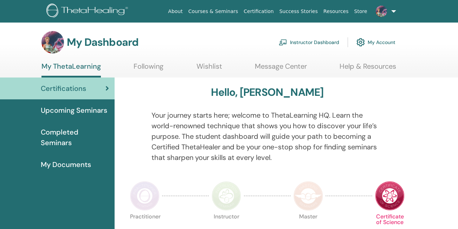  Describe the element at coordinates (74, 110) in the screenshot. I see `span: Upcoming Seminars` at that location.